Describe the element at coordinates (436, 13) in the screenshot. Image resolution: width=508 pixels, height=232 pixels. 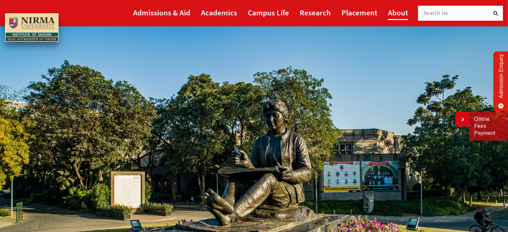
I see `span: Search He` at that location.